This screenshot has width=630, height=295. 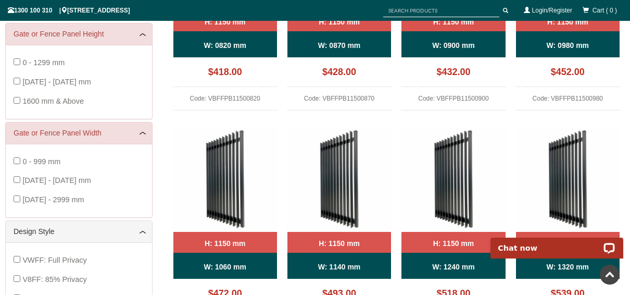 I want to click on a: Login/Register, so click(x=552, y=10).